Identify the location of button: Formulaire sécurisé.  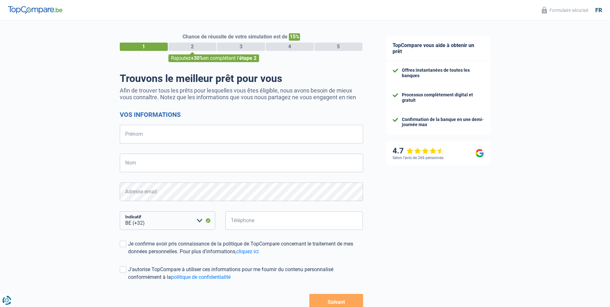
(565, 10).